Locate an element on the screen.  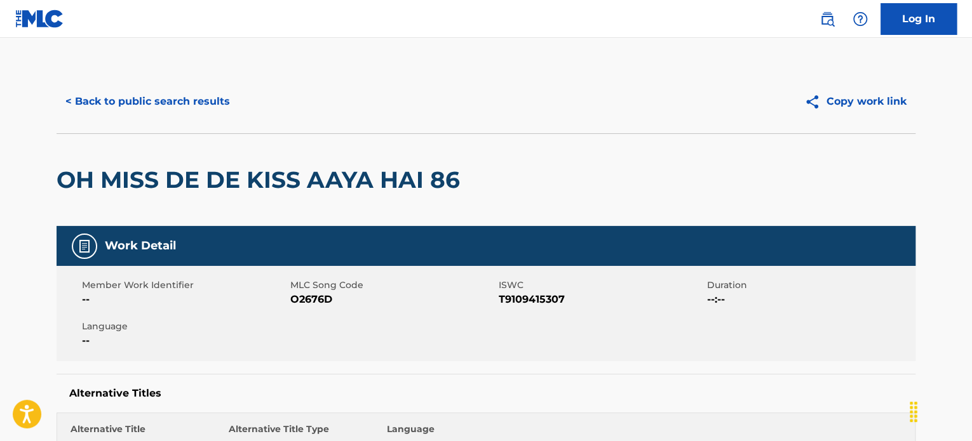
div: Drag is located at coordinates (913, 412).